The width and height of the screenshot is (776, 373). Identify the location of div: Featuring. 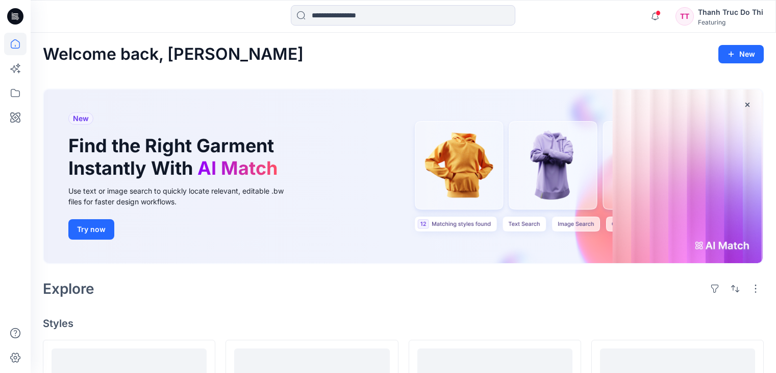
(731, 22).